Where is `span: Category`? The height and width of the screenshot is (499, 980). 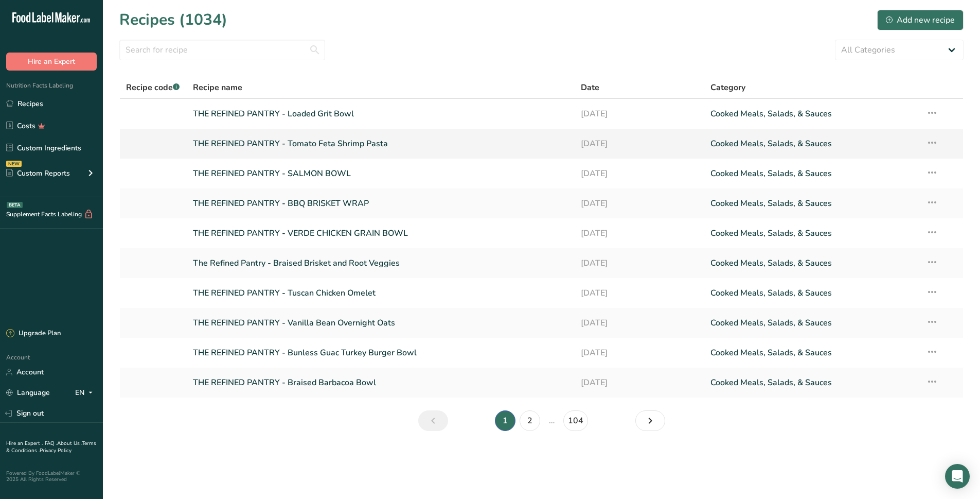 span: Category is located at coordinates (728, 88).